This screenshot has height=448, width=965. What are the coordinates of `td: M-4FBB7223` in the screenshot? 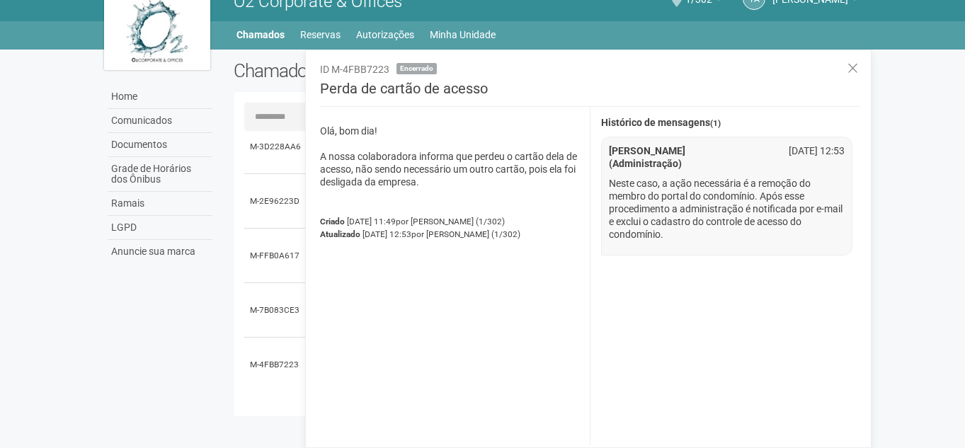 It's located at (276, 365).